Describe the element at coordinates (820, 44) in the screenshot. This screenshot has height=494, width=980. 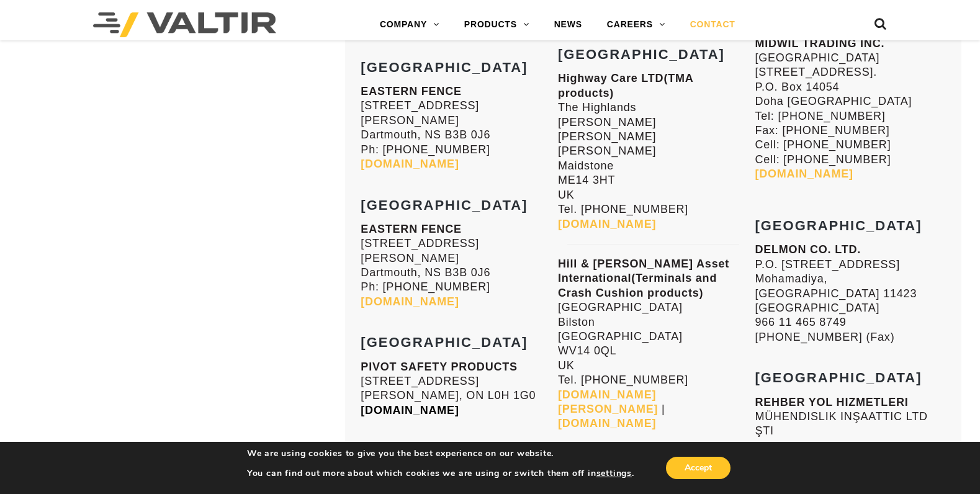
I see `strong: MIDWIL TRADING INC.` at that location.